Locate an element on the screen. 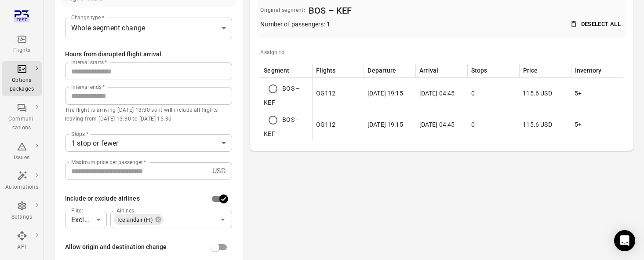  div: Options packages is located at coordinates (22, 84).